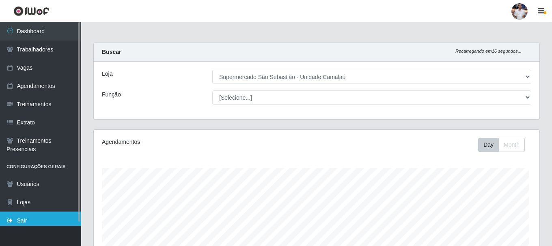 The height and width of the screenshot is (246, 552). Describe the element at coordinates (488, 51) in the screenshot. I see `i: Recarregando em 16 segundos...` at that location.